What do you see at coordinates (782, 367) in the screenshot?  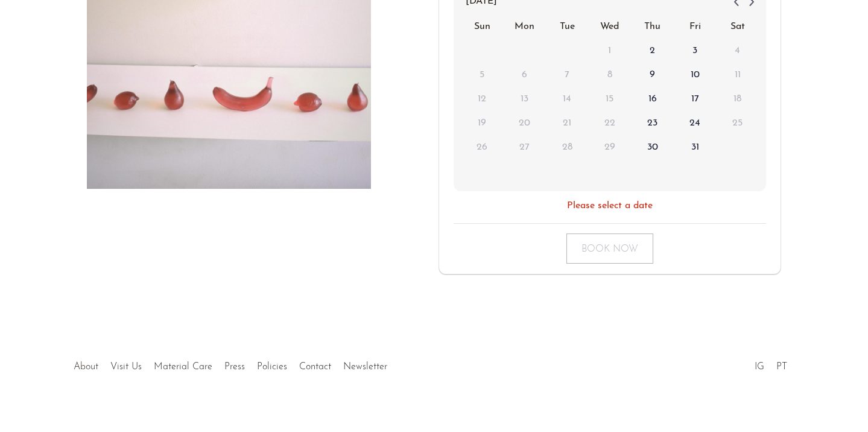 I see `a: PT` at bounding box center [782, 367].